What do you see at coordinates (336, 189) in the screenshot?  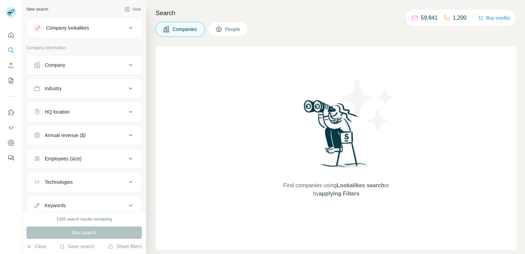 I see `span: Find companies using or by` at bounding box center [336, 189].